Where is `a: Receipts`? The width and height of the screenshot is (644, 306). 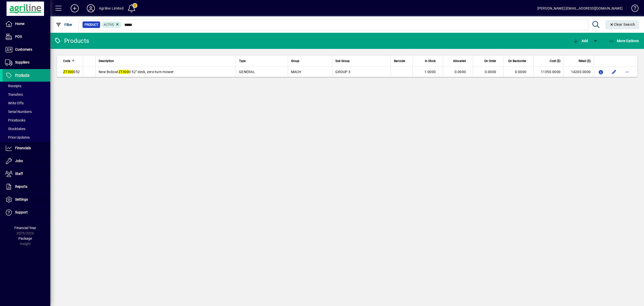 a: Receipts is located at coordinates (27, 86).